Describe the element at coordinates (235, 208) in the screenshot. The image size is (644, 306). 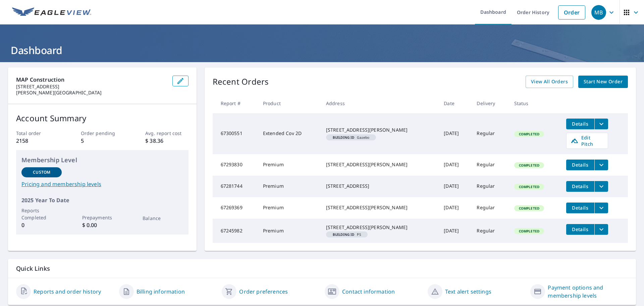
I see `td: 67269369` at that location.